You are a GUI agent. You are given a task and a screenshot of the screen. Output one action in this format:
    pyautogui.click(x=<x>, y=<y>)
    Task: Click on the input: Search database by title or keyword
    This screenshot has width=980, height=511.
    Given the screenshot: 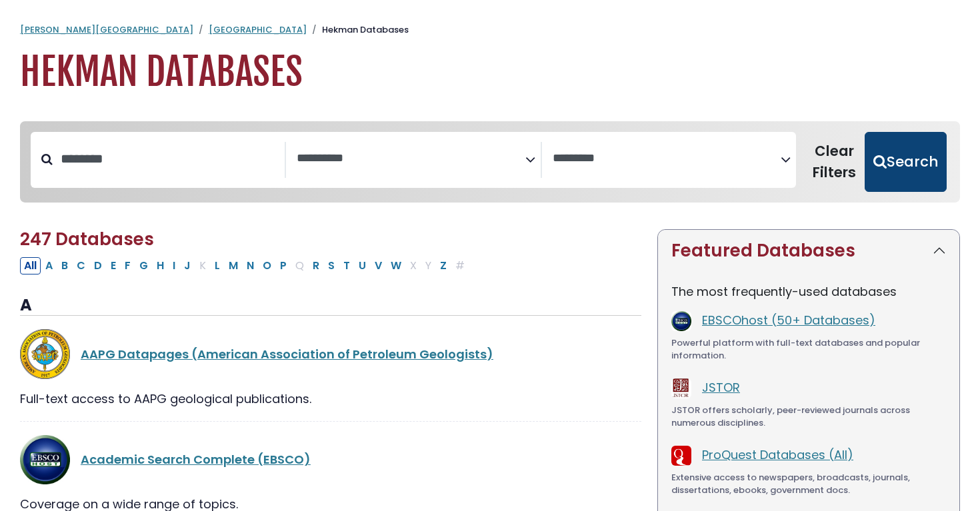 What is the action you would take?
    pyautogui.click(x=169, y=159)
    